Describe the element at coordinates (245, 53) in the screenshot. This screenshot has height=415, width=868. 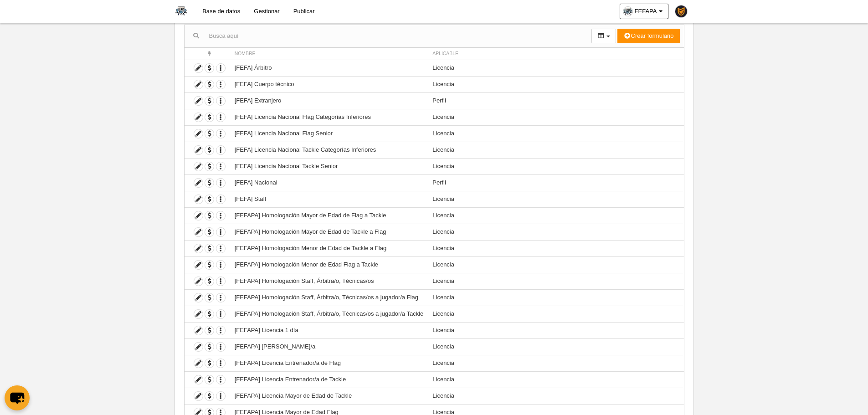
I see `span: Nombre` at that location.